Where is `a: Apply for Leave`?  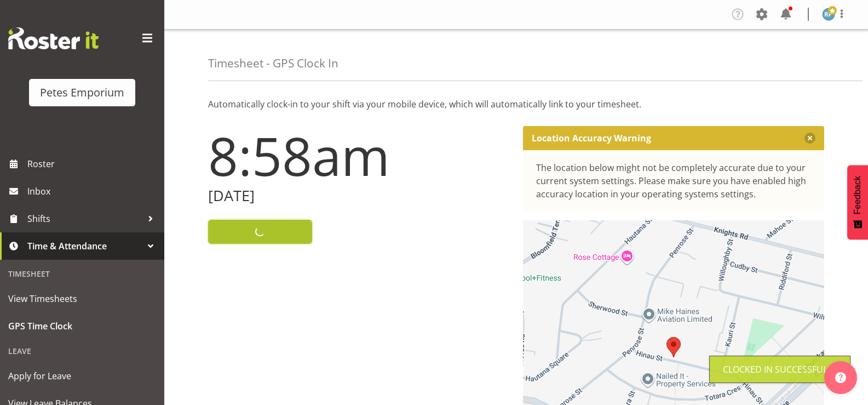 a: Apply for Leave is located at coordinates (82, 376).